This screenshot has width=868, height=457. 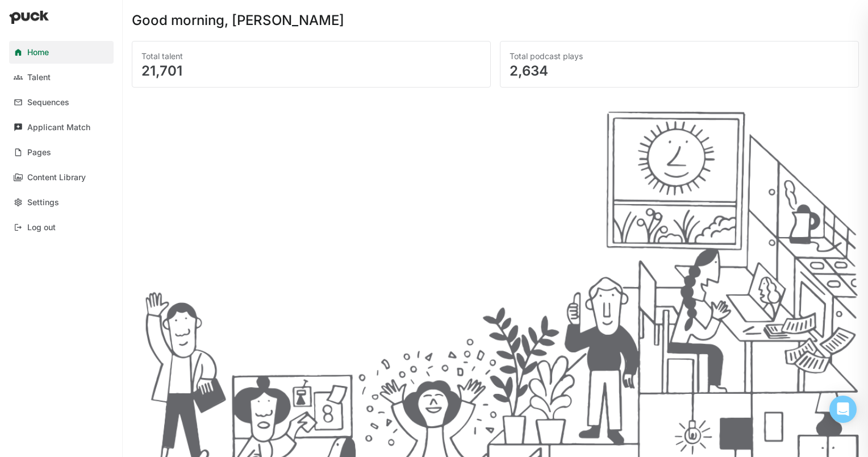 I want to click on div: Home, so click(x=38, y=52).